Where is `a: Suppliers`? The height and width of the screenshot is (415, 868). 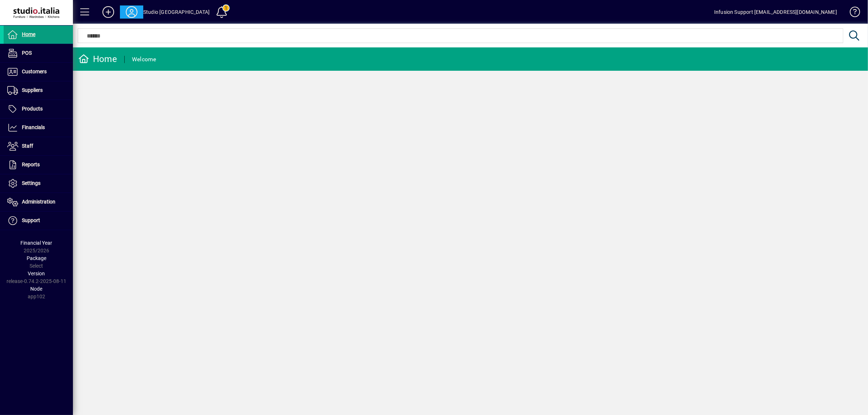 a: Suppliers is located at coordinates (38, 90).